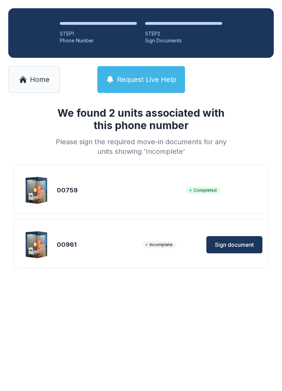 The width and height of the screenshot is (282, 391). What do you see at coordinates (159, 245) in the screenshot?
I see `span: Incomplete` at bounding box center [159, 245].